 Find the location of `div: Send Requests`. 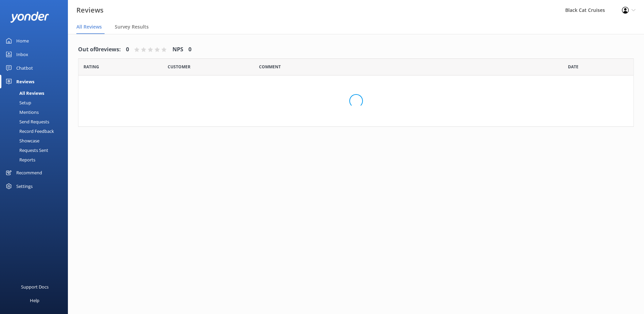

div: Send Requests is located at coordinates (27, 122).